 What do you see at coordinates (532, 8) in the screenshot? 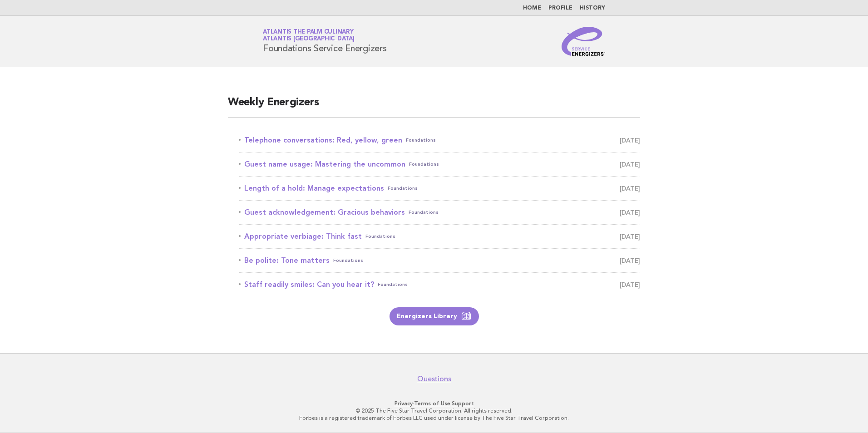
I see `a: Home` at bounding box center [532, 8].